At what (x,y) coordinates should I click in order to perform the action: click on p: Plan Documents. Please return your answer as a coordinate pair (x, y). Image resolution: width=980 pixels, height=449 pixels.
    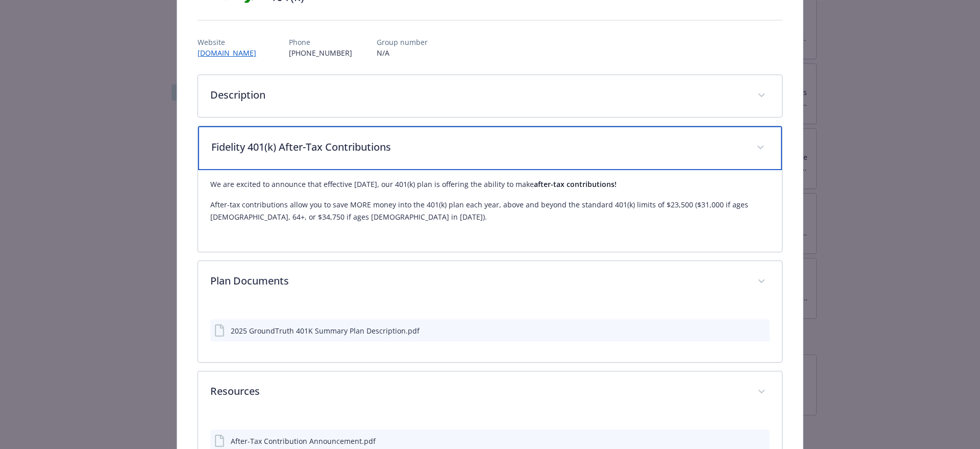
    Looking at the image, I should click on (478, 281).